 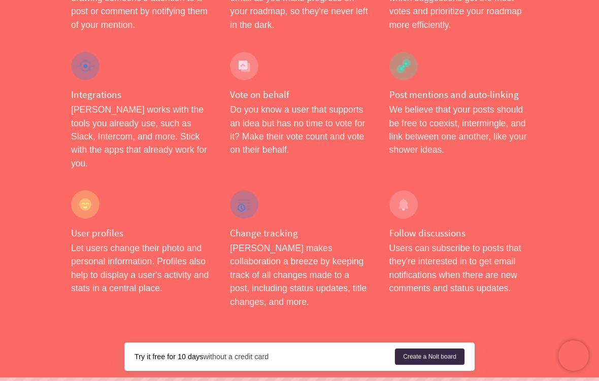 I want to click on p: We believe that your posts should be free to coexist, intermingle, and link between one another, ..., so click(x=458, y=130).